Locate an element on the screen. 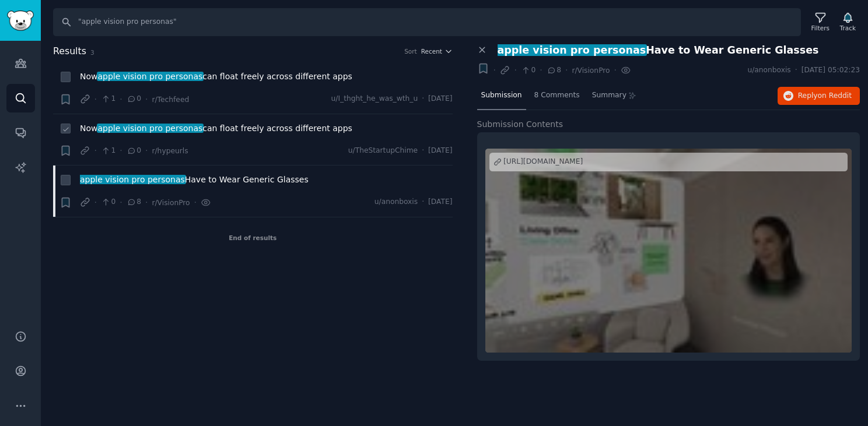 This screenshot has width=868, height=426. img: GummySearch logo is located at coordinates (20, 20).